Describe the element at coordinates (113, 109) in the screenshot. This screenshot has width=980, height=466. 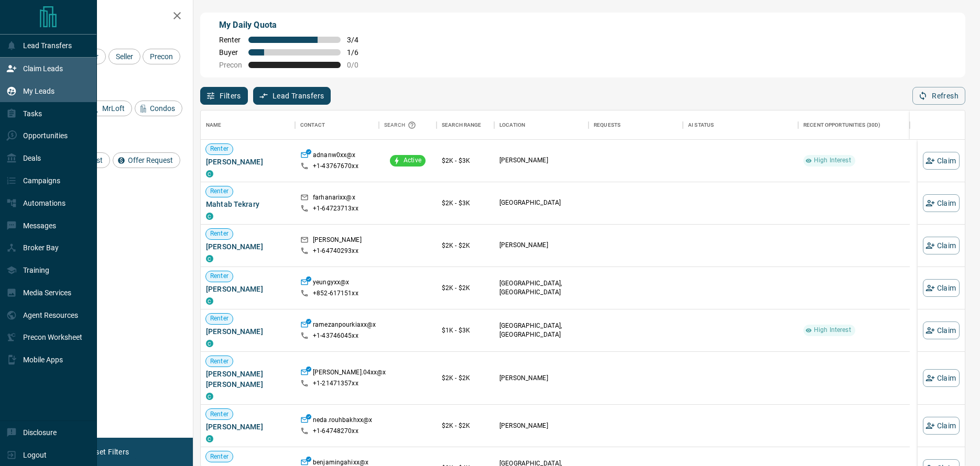
I see `span: MrLoft` at that location.